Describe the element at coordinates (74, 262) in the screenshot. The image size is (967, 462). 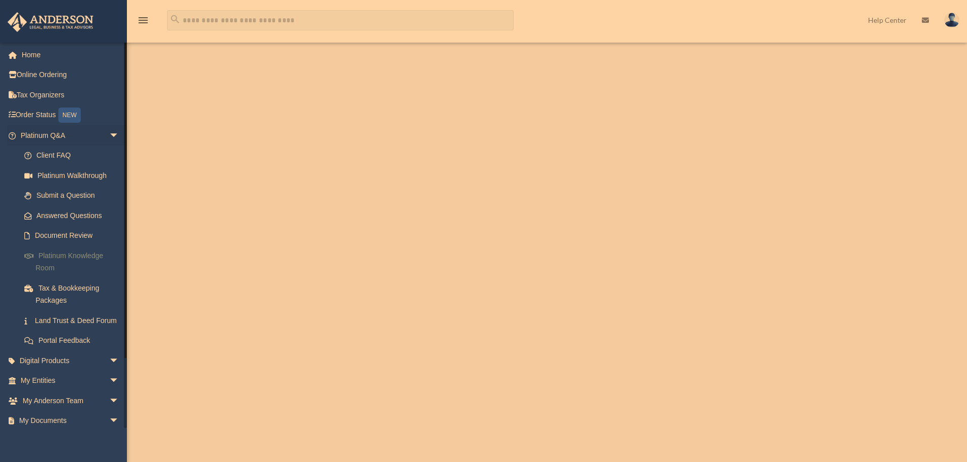
I see `a: Platinum Knowledge Room` at that location.